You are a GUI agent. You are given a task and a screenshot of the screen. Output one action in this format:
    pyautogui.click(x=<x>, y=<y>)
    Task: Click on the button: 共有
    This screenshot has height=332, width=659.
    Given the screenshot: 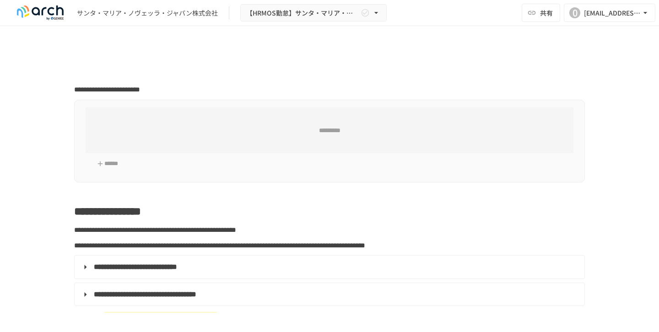 What is the action you would take?
    pyautogui.click(x=541, y=13)
    